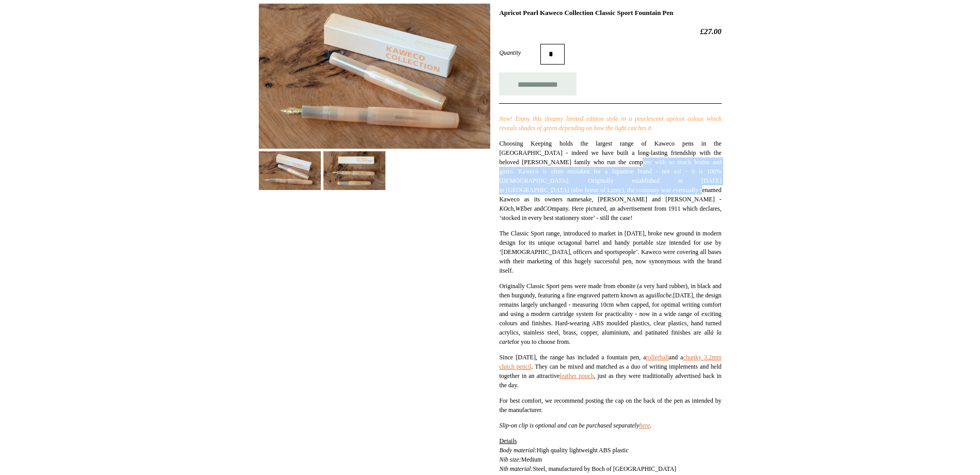 This screenshot has width=980, height=475. I want to click on i: CO, so click(547, 209).